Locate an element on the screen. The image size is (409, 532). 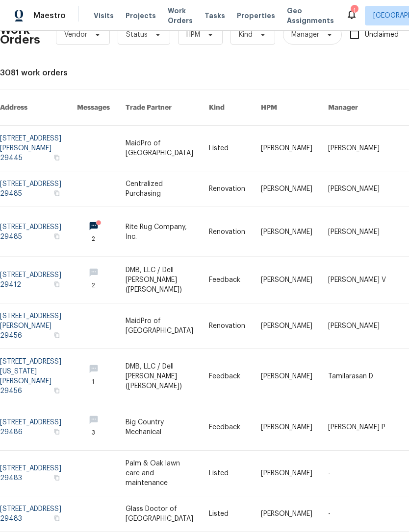
th: HPM is located at coordinates (286, 108).